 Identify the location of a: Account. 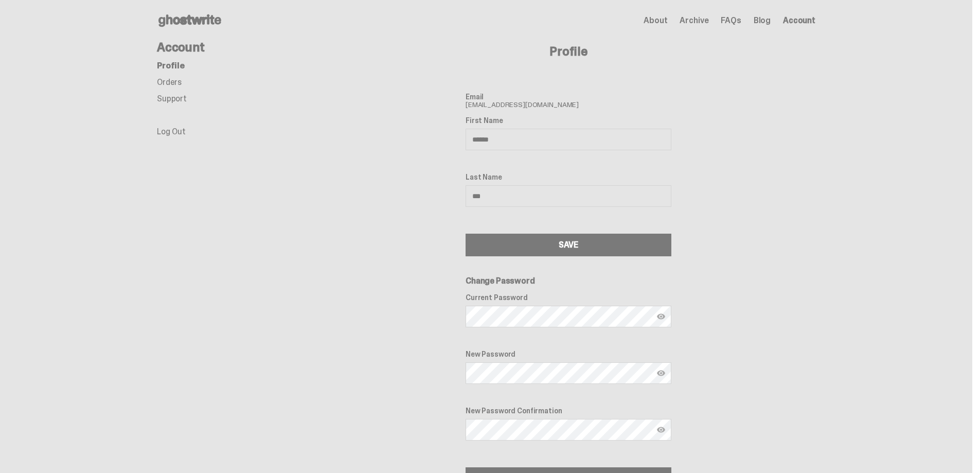
(799, 21).